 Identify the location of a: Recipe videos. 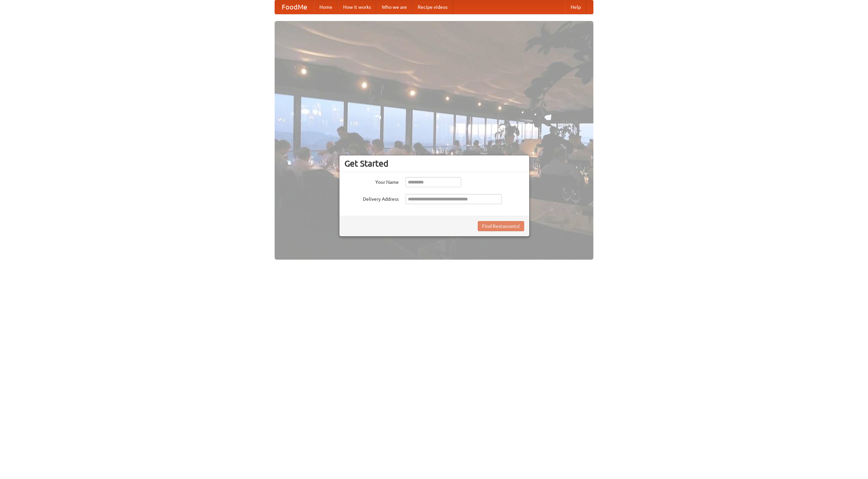
(433, 7).